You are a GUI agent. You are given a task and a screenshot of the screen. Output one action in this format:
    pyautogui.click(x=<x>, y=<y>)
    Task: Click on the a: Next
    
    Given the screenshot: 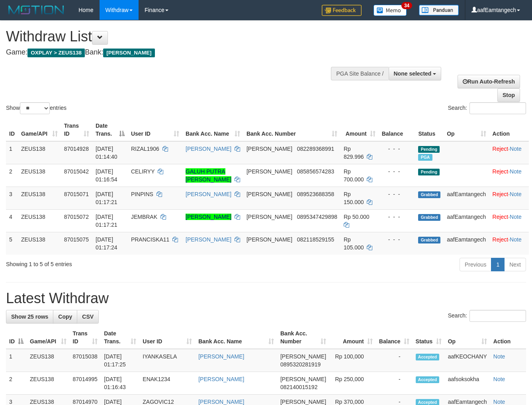 What is the action you would take?
    pyautogui.click(x=515, y=265)
    